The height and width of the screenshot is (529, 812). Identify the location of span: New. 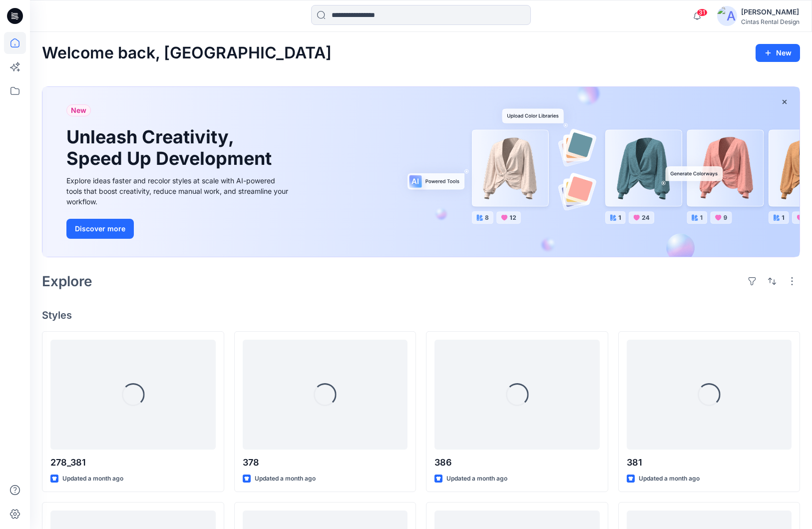
(78, 111).